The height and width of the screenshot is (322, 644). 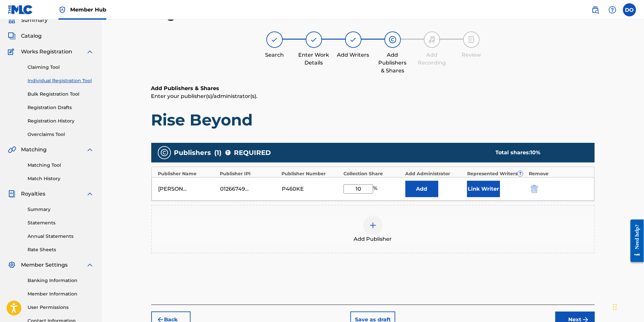 What do you see at coordinates (61, 81) in the screenshot?
I see `a: Individual Registration Tool` at bounding box center [61, 81].